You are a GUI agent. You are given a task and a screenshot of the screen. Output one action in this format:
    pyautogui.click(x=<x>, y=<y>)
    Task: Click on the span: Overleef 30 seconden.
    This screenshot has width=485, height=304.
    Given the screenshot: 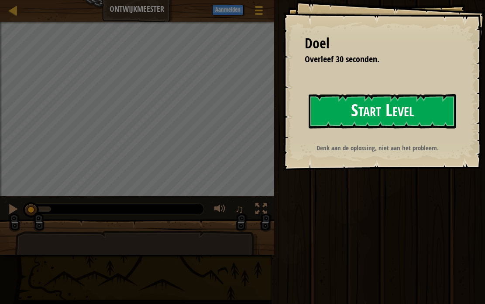 What is the action you would take?
    pyautogui.click(x=341, y=59)
    